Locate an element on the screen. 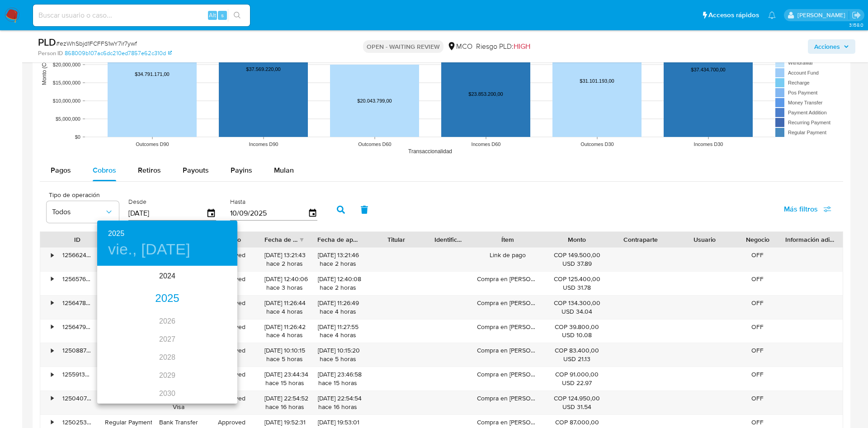  button: 2025 is located at coordinates (116, 233).